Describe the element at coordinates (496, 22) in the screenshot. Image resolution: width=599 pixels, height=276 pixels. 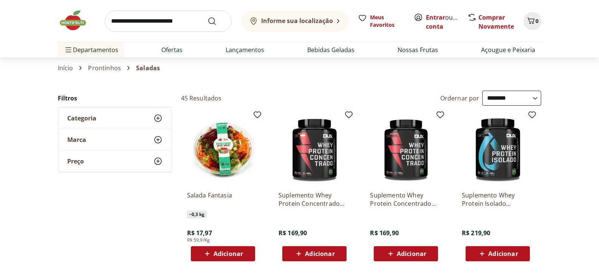
I see `a: Comprar Novamente` at that location.